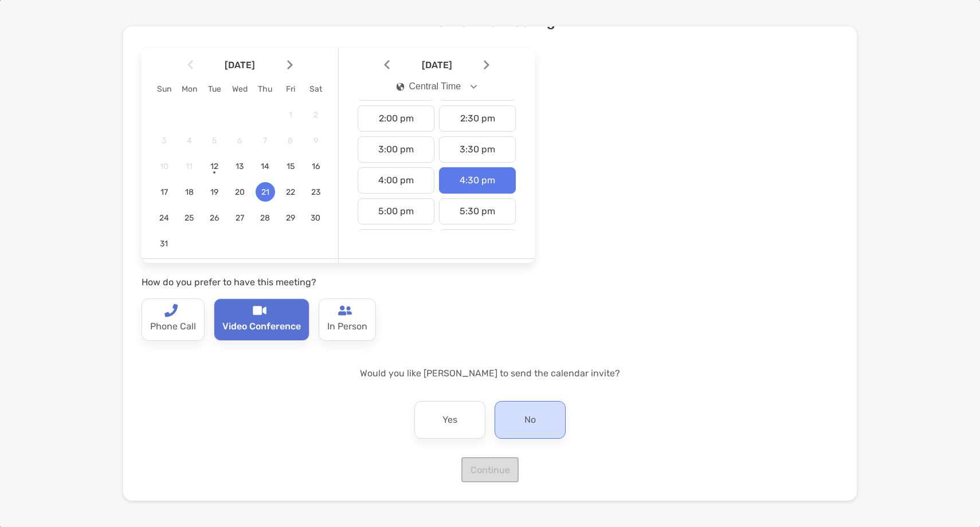  Describe the element at coordinates (338, 282) in the screenshot. I see `p: How do you prefer to have this meeting?` at that location.